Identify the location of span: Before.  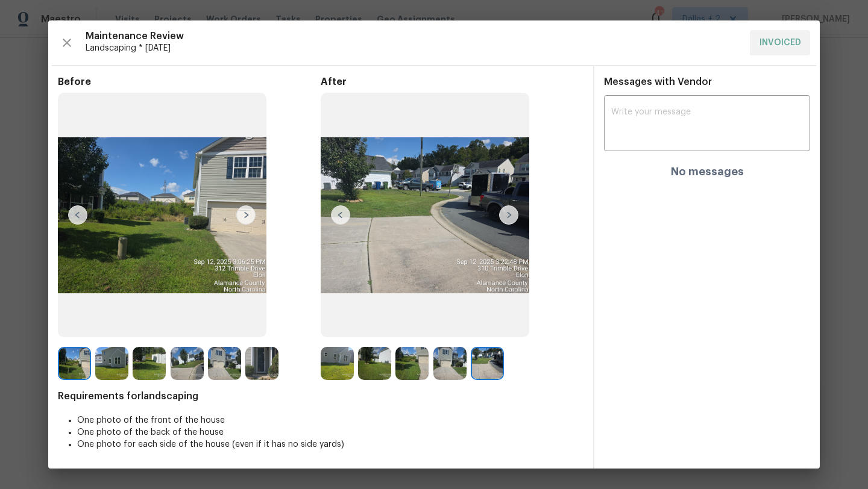
(189, 82).